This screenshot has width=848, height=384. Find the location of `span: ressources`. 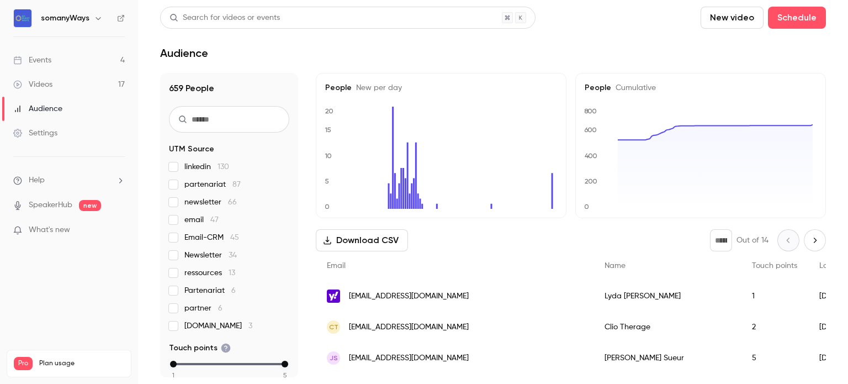

span: ressources is located at coordinates (210, 273).